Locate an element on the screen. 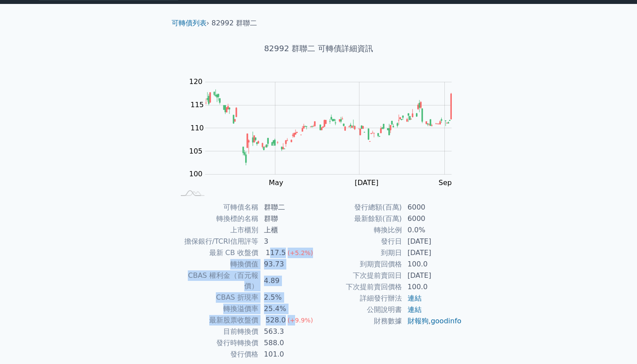  td: 101.0 is located at coordinates (288, 355).